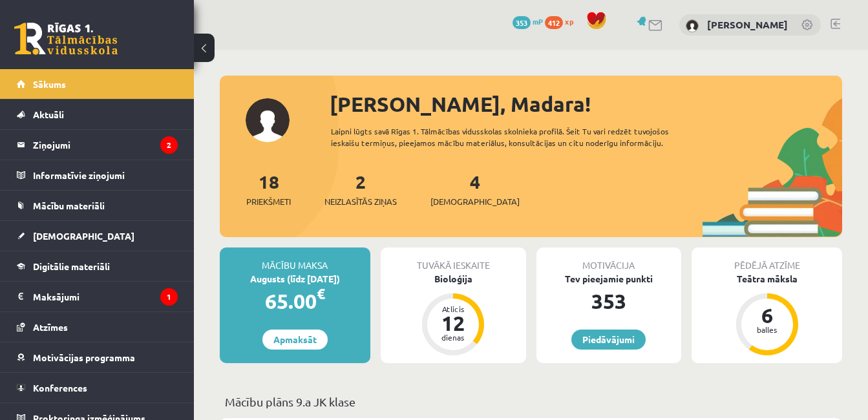 This screenshot has width=868, height=420. Describe the element at coordinates (767, 315) in the screenshot. I see `div: 6` at that location.